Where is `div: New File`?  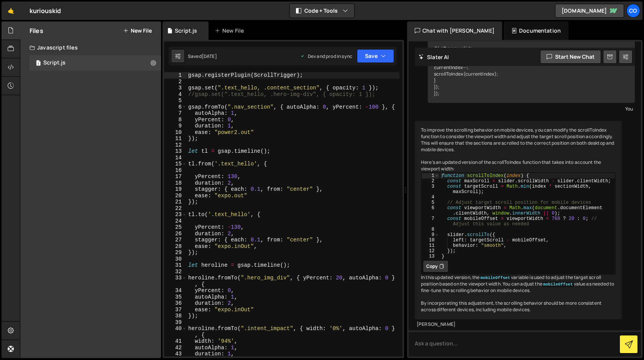
div: New File is located at coordinates (231, 31).